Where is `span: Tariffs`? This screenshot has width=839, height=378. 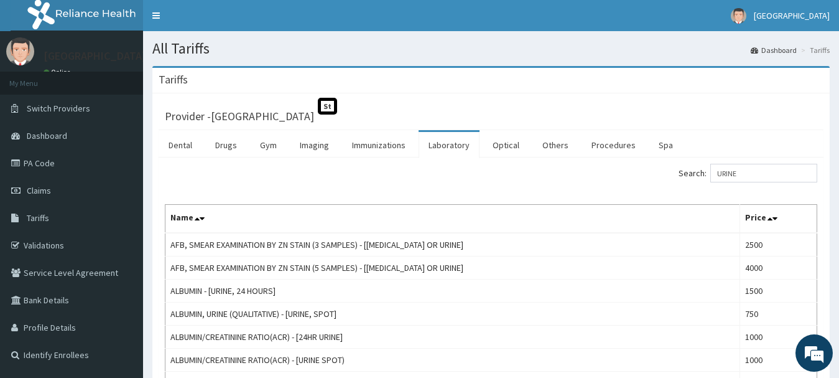
span: Tariffs is located at coordinates (38, 218).